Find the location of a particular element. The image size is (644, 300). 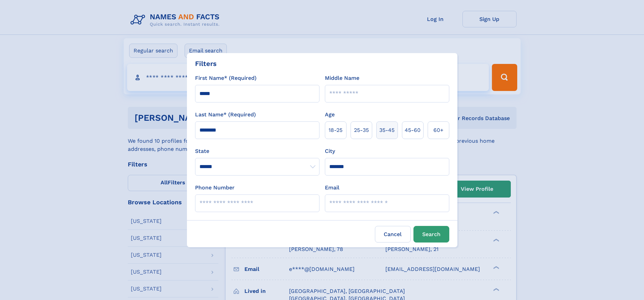

label: Middle Name is located at coordinates (342, 78).